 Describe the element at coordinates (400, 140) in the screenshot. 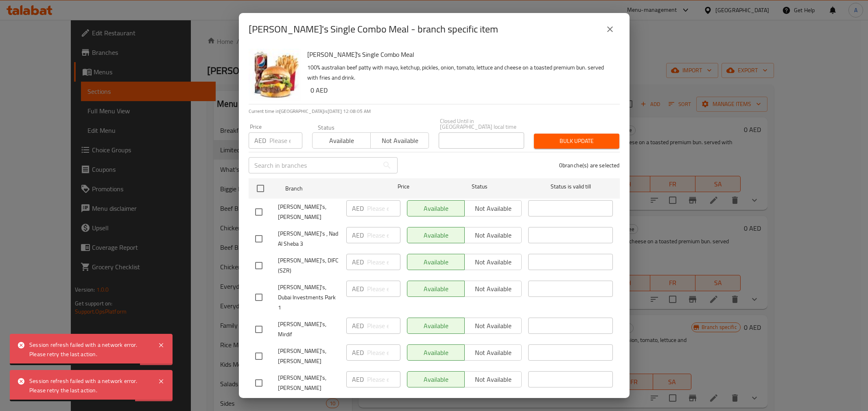

I see `button: Not available` at that location.